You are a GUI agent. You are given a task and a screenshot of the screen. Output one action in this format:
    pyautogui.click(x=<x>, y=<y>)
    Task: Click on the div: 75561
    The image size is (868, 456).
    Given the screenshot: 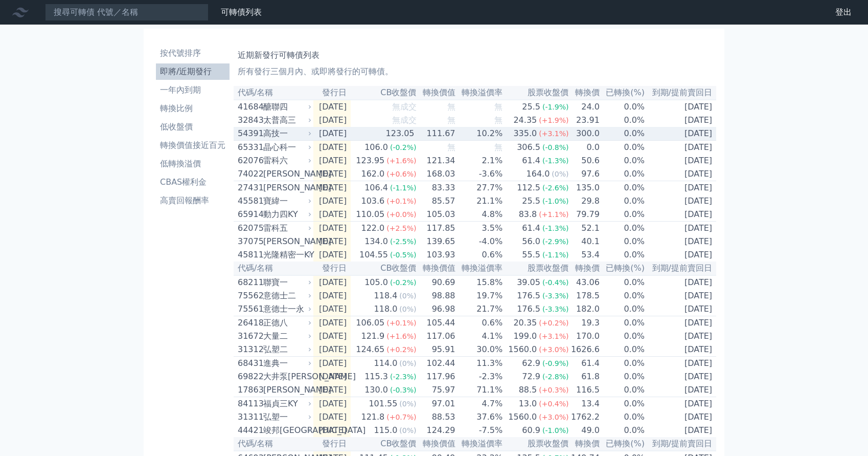 What is the action you would take?
    pyautogui.click(x=249, y=309)
    